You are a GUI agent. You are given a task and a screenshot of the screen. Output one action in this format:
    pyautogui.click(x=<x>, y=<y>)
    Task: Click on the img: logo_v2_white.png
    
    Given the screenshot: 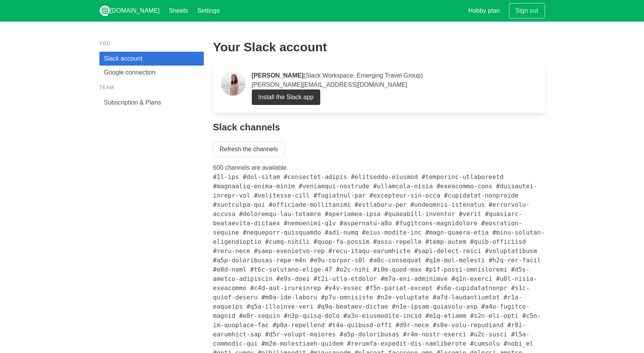 What is the action you would take?
    pyautogui.click(x=105, y=11)
    